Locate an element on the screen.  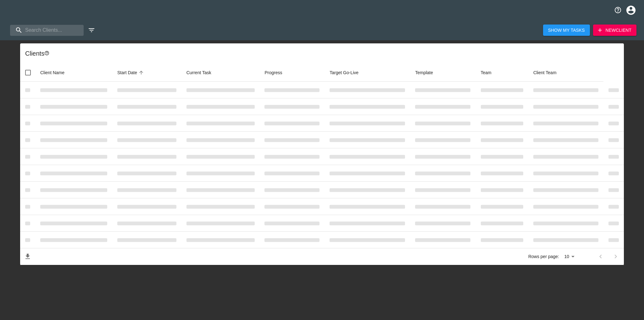
button: NewClient is located at coordinates (615, 30).